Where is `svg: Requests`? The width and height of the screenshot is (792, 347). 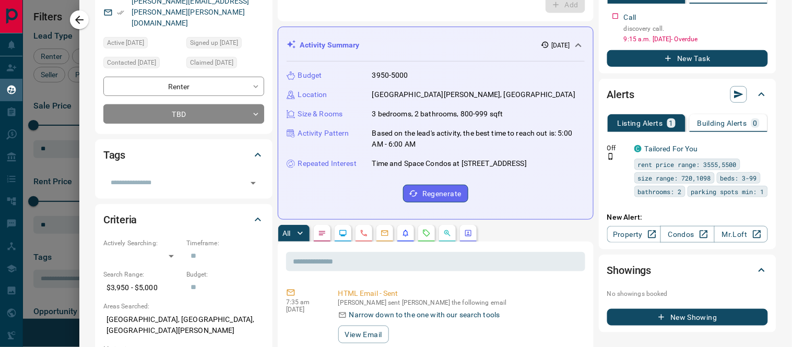 svg: Requests is located at coordinates (427, 233).